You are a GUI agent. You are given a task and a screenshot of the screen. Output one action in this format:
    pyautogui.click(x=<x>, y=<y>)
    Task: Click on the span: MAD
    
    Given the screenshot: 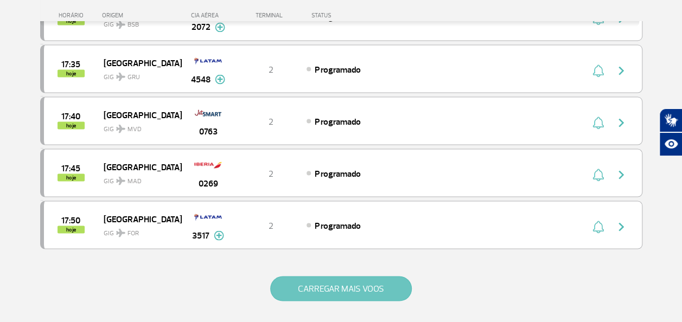 What is the action you would take?
    pyautogui.click(x=135, y=181)
    